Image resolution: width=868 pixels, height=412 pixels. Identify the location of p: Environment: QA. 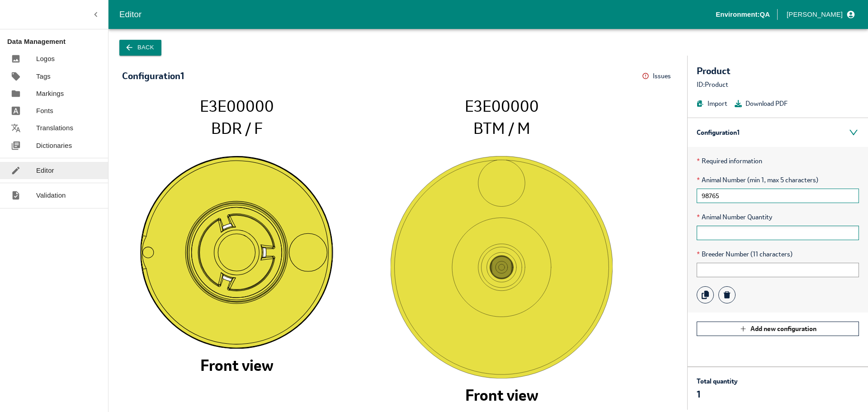
(743, 14).